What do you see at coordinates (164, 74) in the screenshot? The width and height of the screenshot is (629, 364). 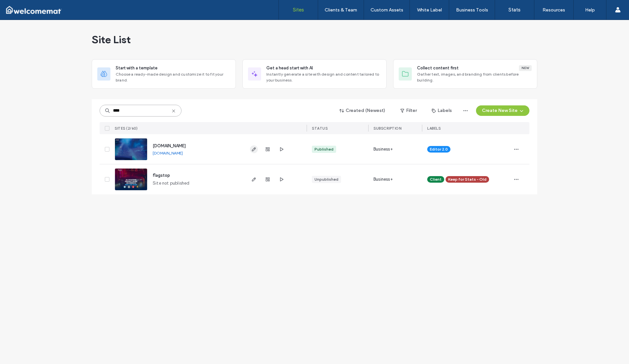 I see `div: Start with a templateChoose a ready-made design and customize it to fit your brand.` at bounding box center [164, 74].